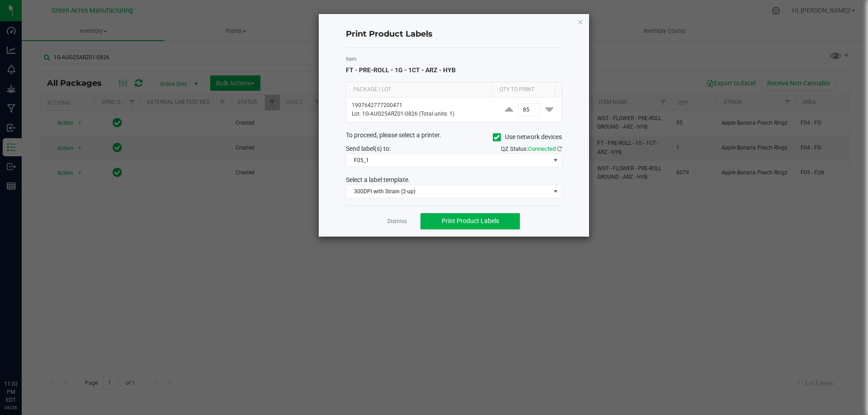 Image resolution: width=868 pixels, height=415 pixels. I want to click on button: Print Product Labels, so click(470, 221).